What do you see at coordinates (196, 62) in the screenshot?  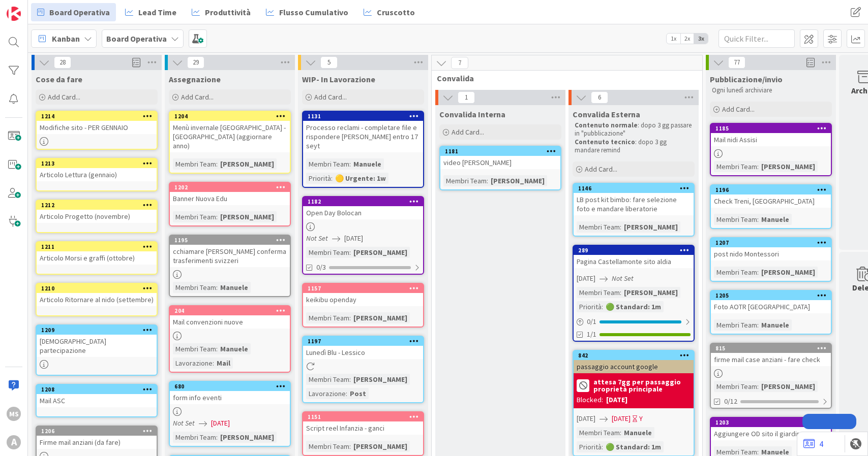 I see `span: 29` at bounding box center [196, 62].